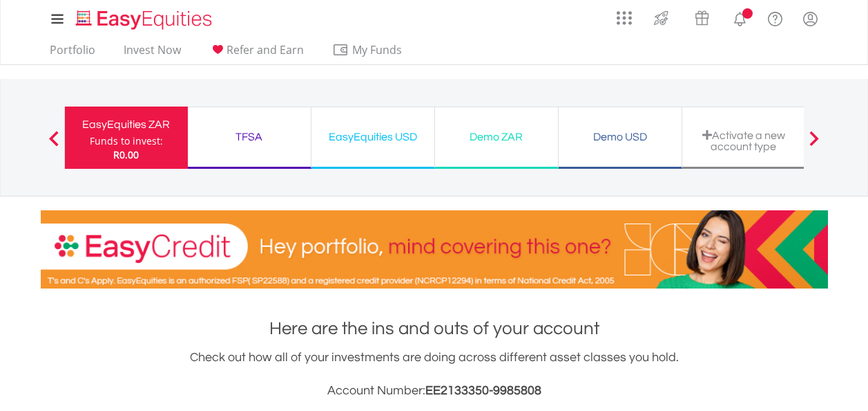 The image size is (868, 411). Describe the element at coordinates (265, 50) in the screenshot. I see `span: Refer and Earn` at that location.